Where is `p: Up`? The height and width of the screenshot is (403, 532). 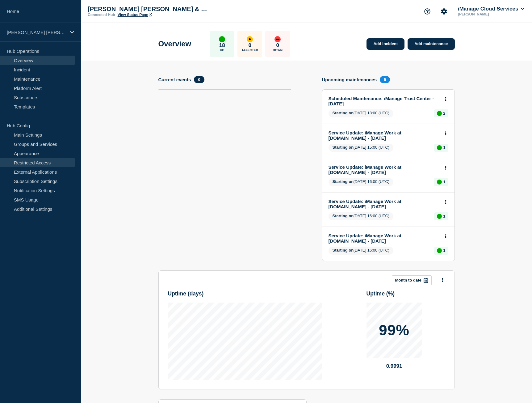 p: Up is located at coordinates (222, 50).